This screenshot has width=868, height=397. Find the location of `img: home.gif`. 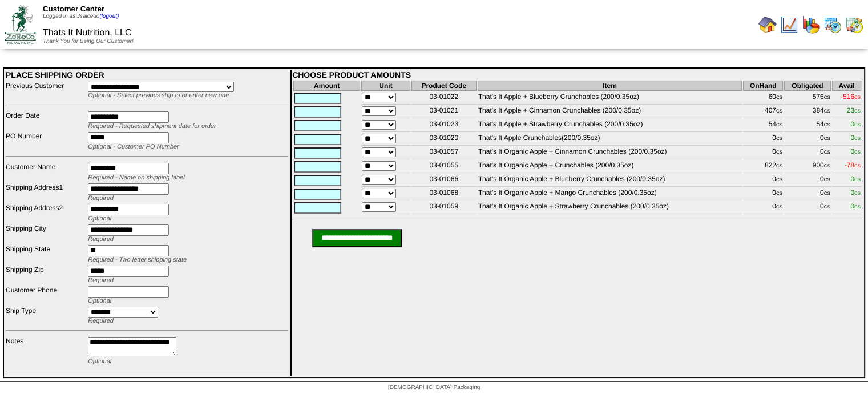

img: home.gif is located at coordinates (768, 24).